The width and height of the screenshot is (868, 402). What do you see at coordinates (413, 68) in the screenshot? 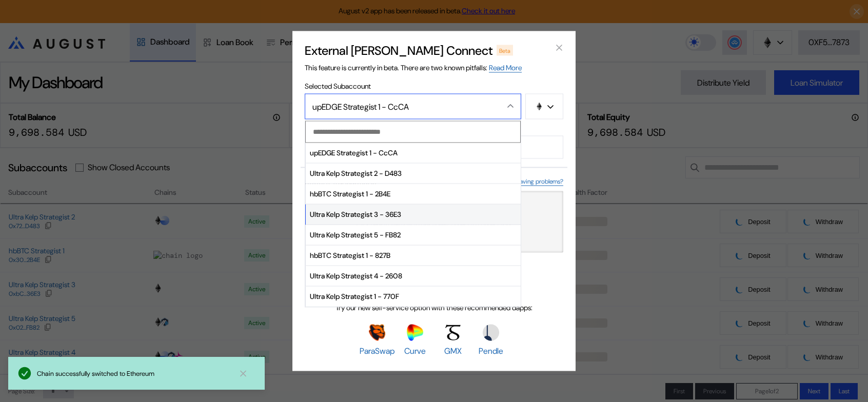
I see `span: This feature is currently in beta. There are two known pitfalls:` at bounding box center [413, 68].